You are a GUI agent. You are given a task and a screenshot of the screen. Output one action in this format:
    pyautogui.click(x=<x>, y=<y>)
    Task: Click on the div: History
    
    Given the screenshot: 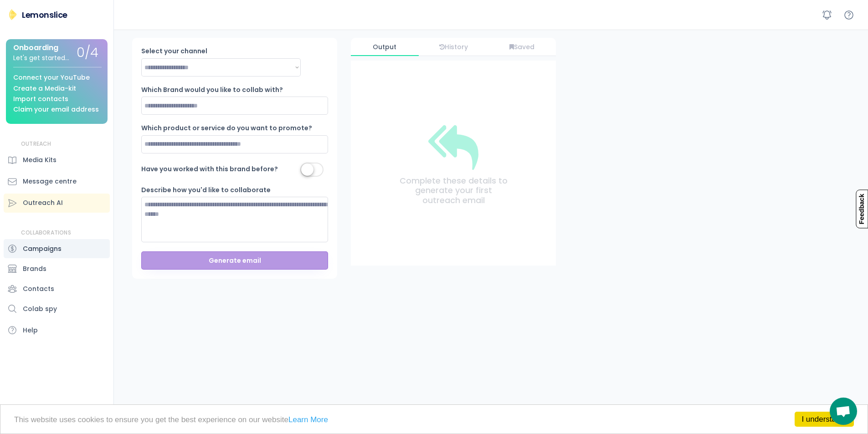 What is the action you would take?
    pyautogui.click(x=453, y=47)
    